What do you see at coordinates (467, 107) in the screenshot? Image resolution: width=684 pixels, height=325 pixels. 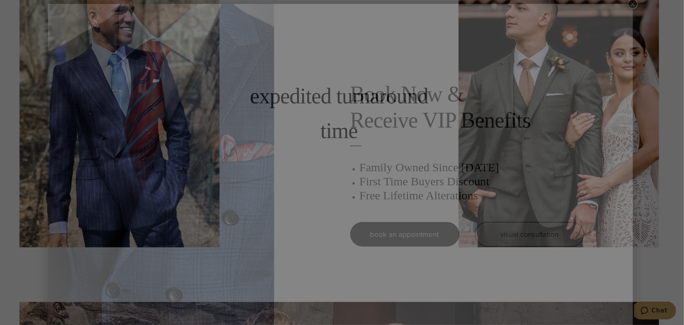 I see `h2: Book Now & Receive VIP Benefits` at bounding box center [467, 107].